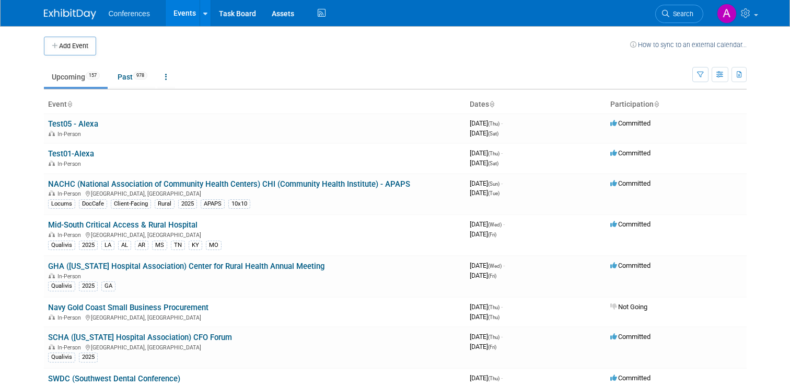  Describe the element at coordinates (62, 204) in the screenshot. I see `div: Locums` at that location.